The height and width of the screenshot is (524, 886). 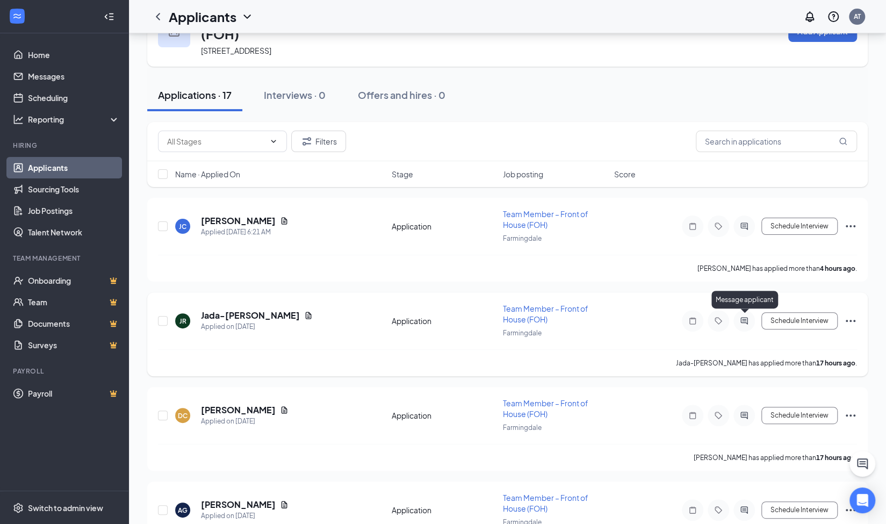 I want to click on a: Messages, so click(x=74, y=76).